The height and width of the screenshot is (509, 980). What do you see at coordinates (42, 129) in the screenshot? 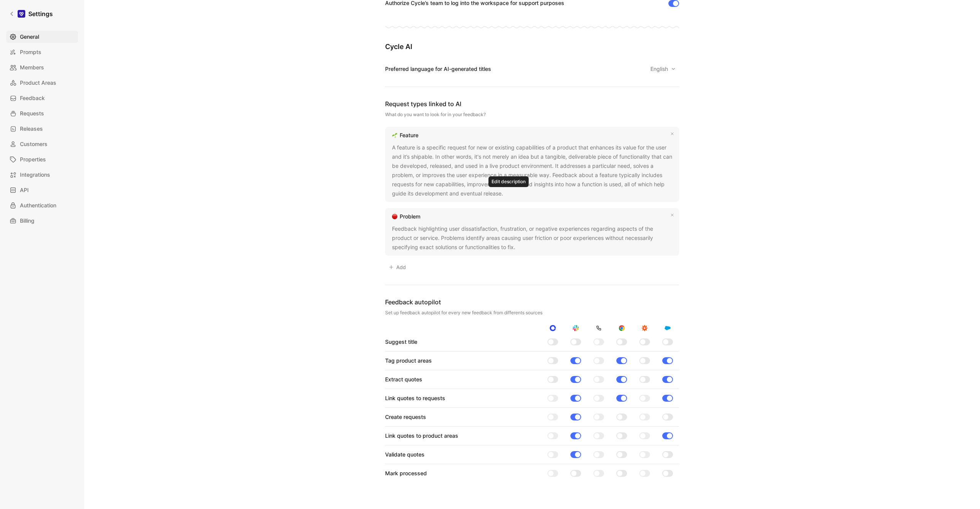
I see `a: Releases` at bounding box center [42, 129].